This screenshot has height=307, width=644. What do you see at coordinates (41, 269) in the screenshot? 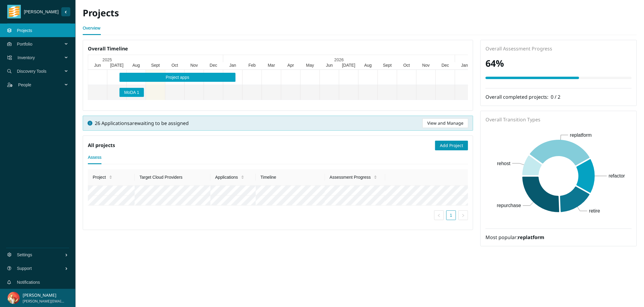
I see `span: Support` at bounding box center [41, 269].